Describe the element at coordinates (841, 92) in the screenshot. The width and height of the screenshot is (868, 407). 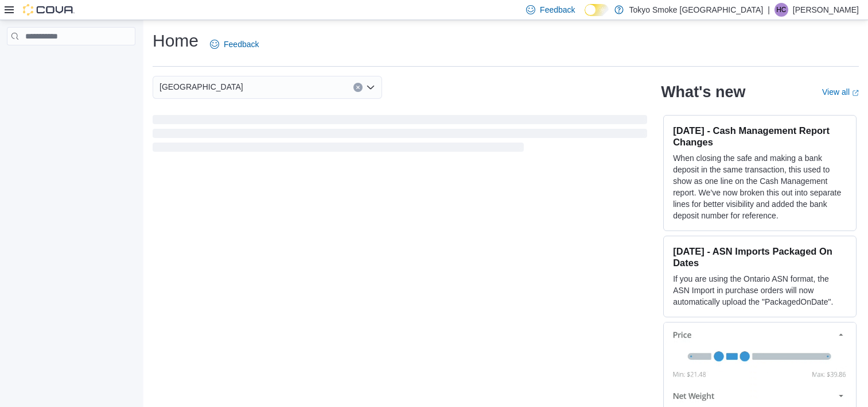
I see `a: View allExternal link` at that location.